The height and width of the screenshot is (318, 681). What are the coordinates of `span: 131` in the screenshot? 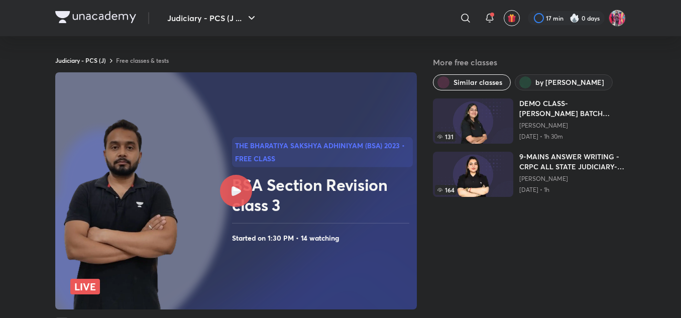 It's located at (445, 137).